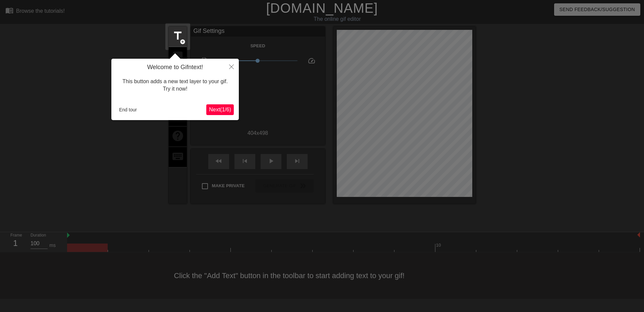 This screenshot has width=644, height=312. I want to click on button: End tour, so click(128, 110).